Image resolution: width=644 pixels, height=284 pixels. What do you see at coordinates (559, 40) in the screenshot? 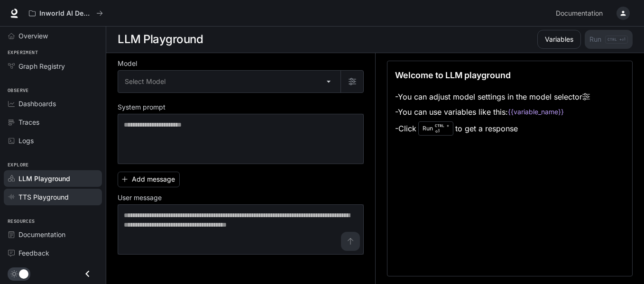
I see `button: Variables` at bounding box center [559, 40].